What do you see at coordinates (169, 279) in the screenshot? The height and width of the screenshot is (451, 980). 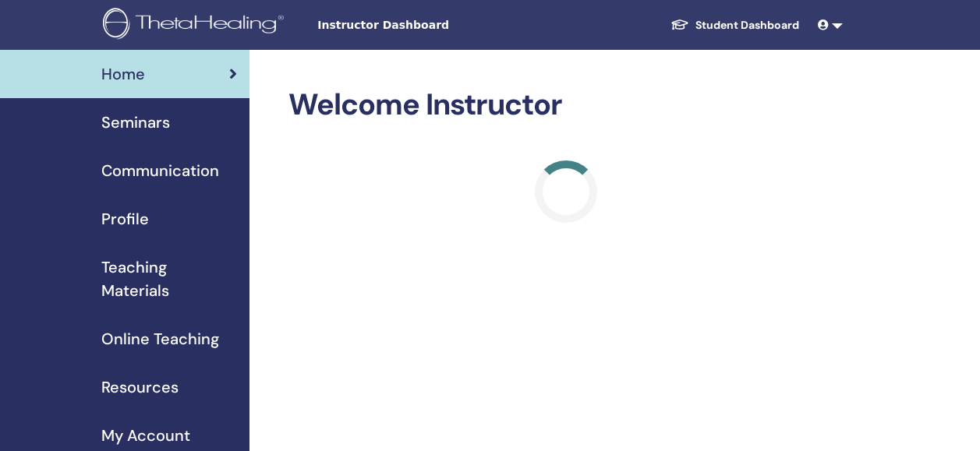 I see `span: Teaching Materials` at bounding box center [169, 279].